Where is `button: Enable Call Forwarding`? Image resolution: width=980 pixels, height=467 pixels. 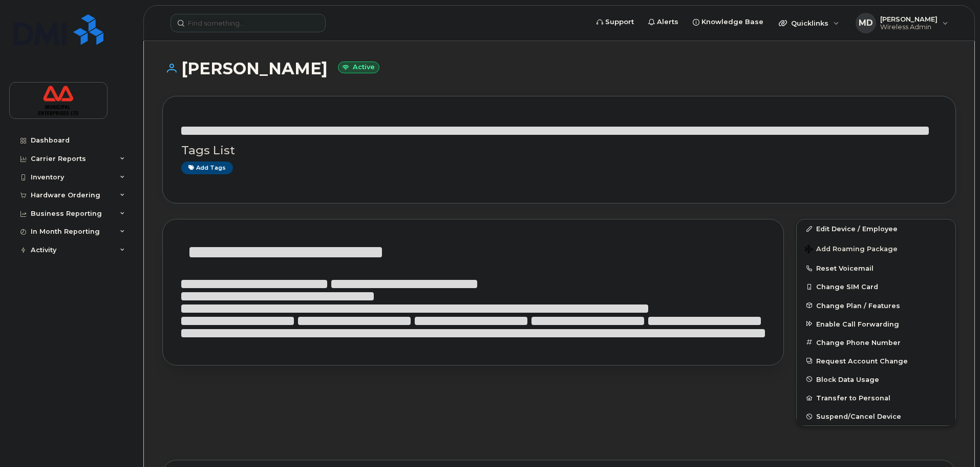
button: Enable Call Forwarding is located at coordinates (877, 324).